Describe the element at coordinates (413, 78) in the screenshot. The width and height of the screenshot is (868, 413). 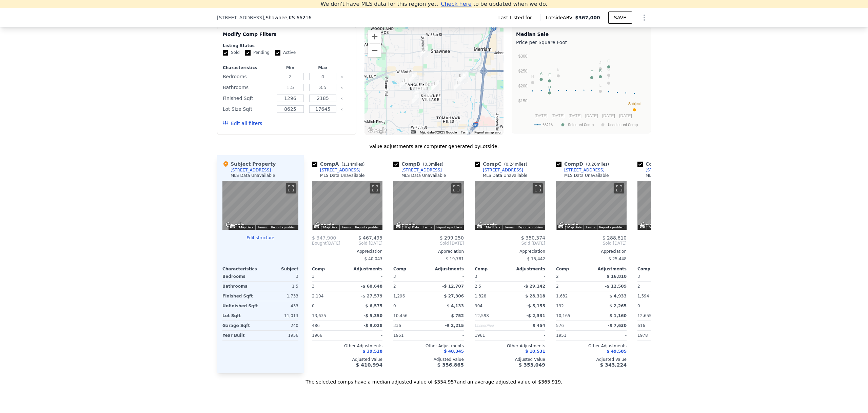
I see `div: 6511 Long Ave` at that location.